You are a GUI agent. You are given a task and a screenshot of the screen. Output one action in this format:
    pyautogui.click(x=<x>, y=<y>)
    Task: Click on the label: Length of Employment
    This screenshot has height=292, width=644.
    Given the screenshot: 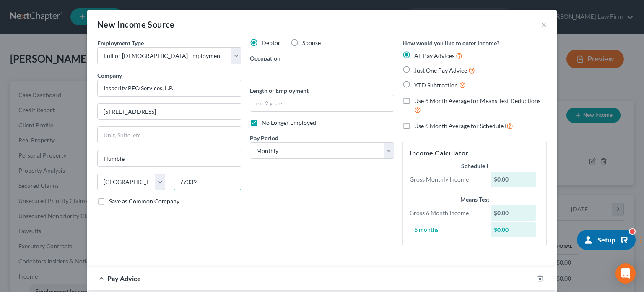 What is the action you would take?
    pyautogui.click(x=279, y=90)
    